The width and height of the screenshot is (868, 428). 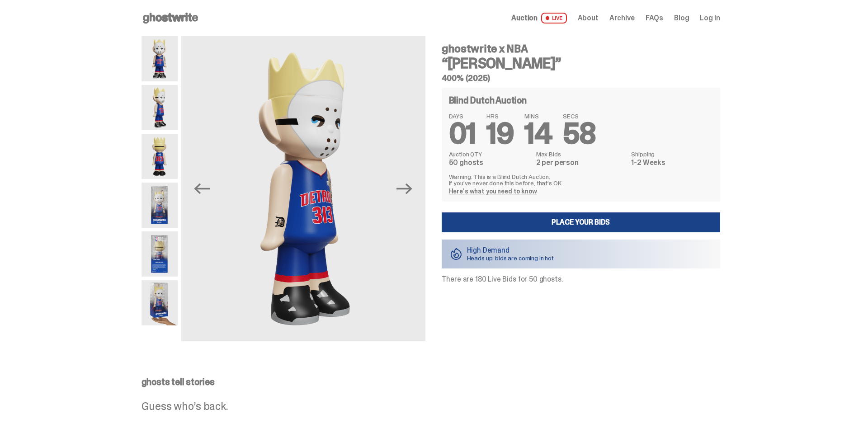 What do you see at coordinates (682, 18) in the screenshot?
I see `a: Blog` at bounding box center [682, 18].